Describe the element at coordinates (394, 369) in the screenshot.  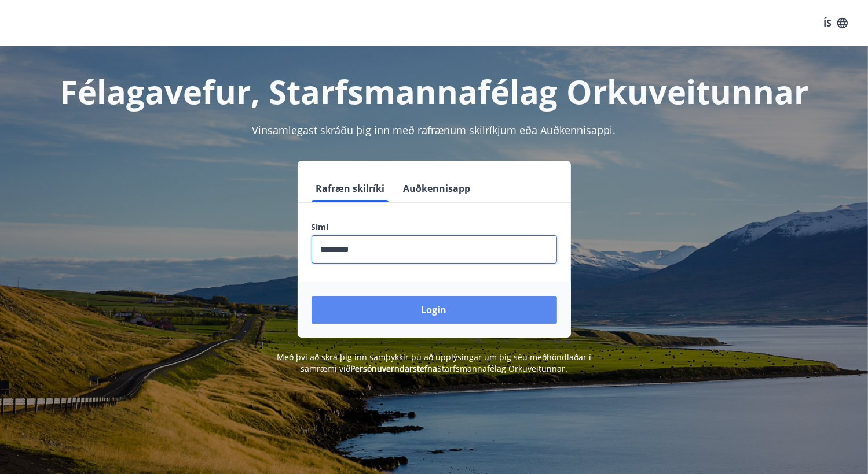
I see `a: Persónuverndarstefna` at that location.